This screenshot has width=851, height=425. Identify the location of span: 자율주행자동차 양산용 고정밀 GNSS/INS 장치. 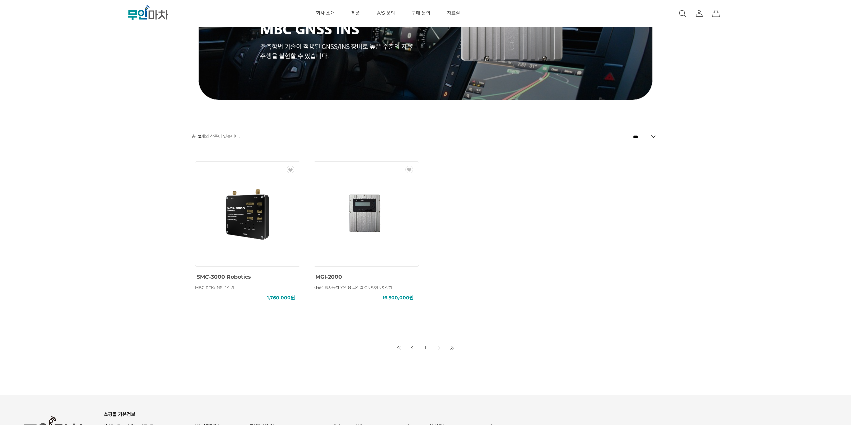
(353, 287).